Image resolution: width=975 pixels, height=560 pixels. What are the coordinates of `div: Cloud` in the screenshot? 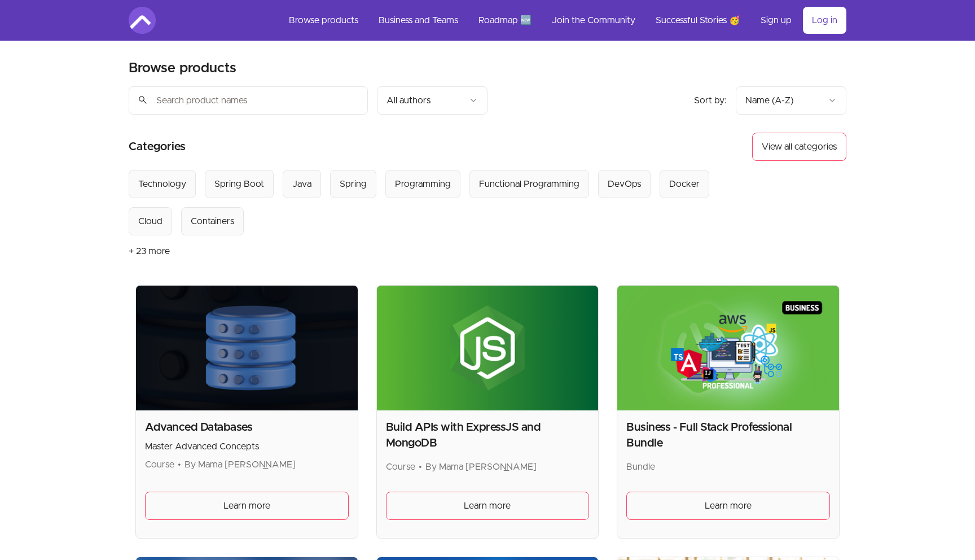 It's located at (150, 222).